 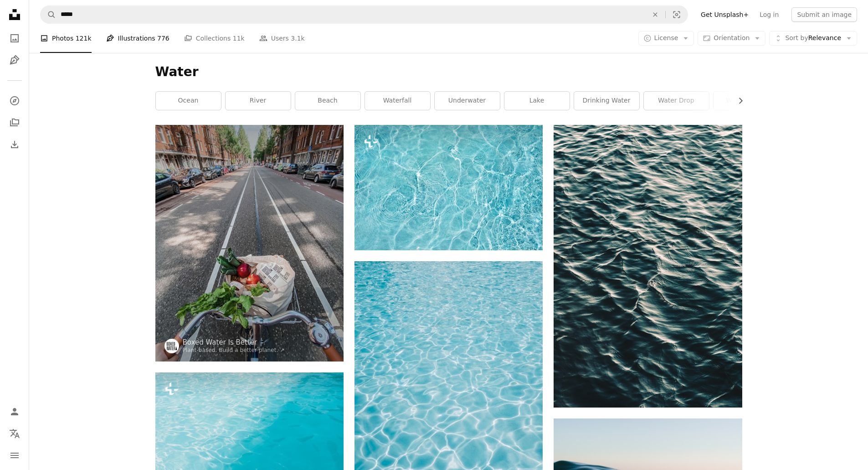 What do you see at coordinates (15, 60) in the screenshot?
I see `a: Illustrations` at bounding box center [15, 60].